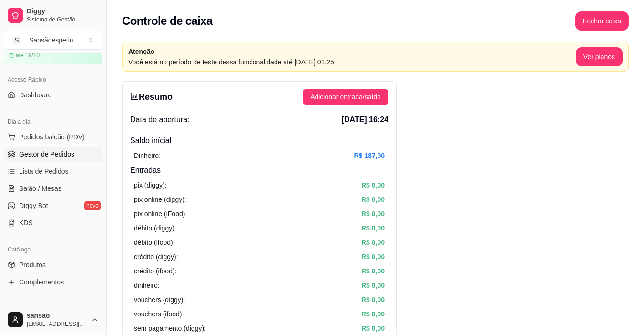 Image resolution: width=644 pixels, height=335 pixels. Describe the element at coordinates (159, 214) in the screenshot. I see `article: pix online (iFood)` at that location.